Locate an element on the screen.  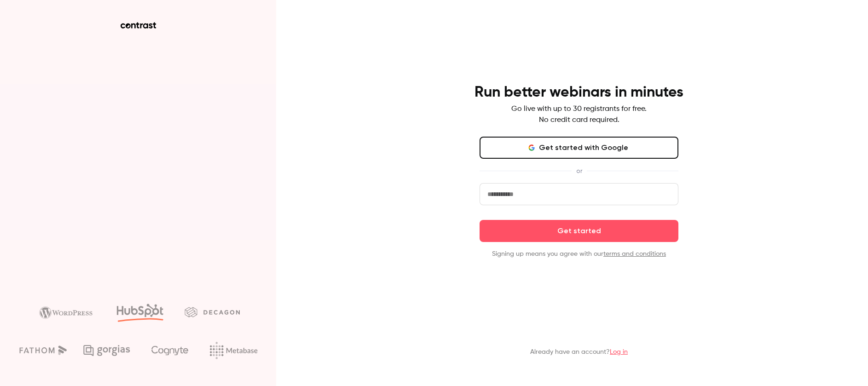
a: terms and conditions is located at coordinates (635, 254).